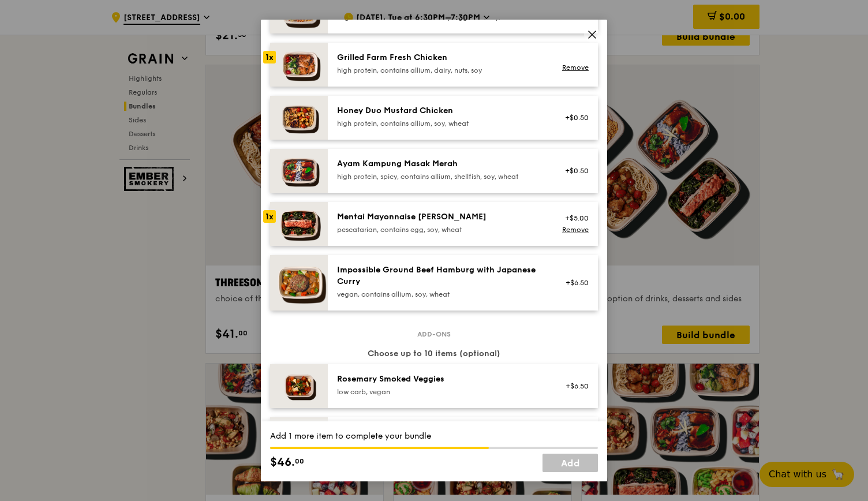 This screenshot has width=868, height=501. What do you see at coordinates (299, 224) in the screenshot?
I see `img: daily_normal_Mentai-Mayonnaise-Aburi-Salmon-HORZ.jpg` at bounding box center [299, 224].